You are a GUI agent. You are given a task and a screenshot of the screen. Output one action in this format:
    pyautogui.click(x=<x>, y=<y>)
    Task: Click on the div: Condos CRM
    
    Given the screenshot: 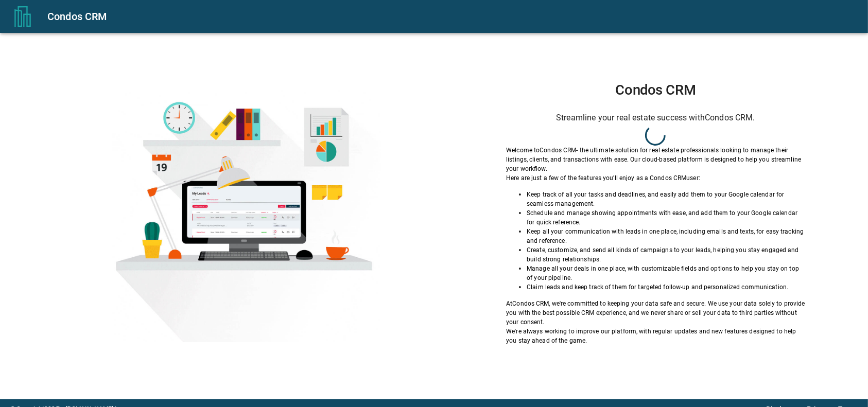 What is the action you would take?
    pyautogui.click(x=452, y=16)
    